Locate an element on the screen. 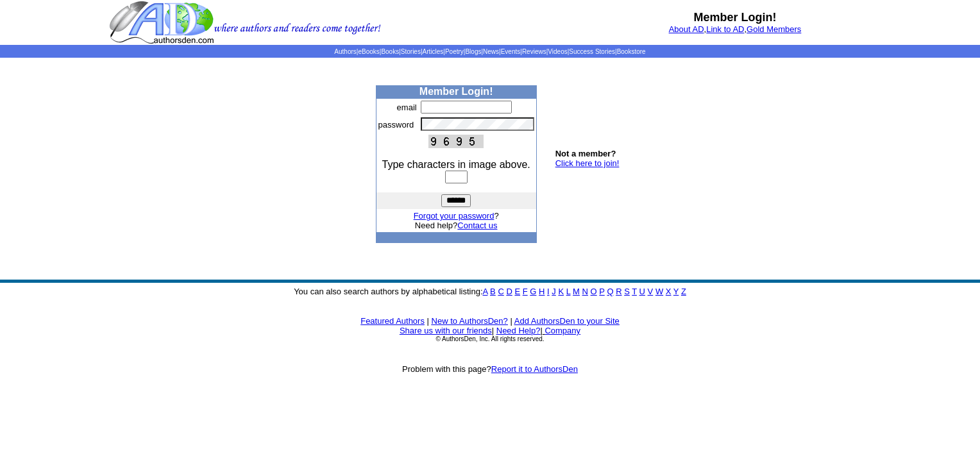 The height and width of the screenshot is (454, 980). a: About AD is located at coordinates (686, 29).